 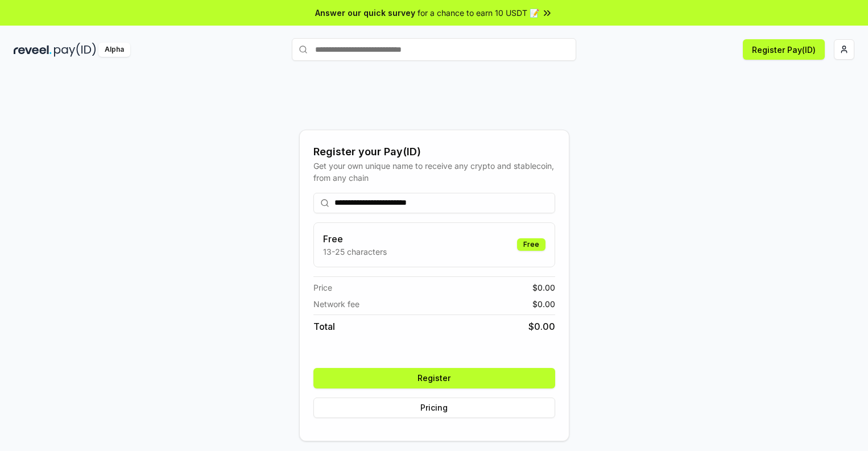 I want to click on img: reveel_dark, so click(x=32, y=50).